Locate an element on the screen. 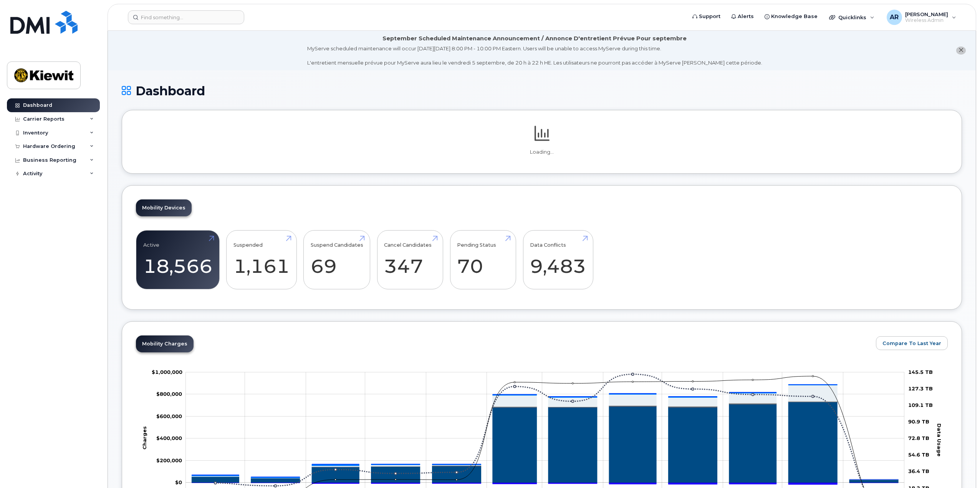 The width and height of the screenshot is (980, 488). tspan: 90.9 TB is located at coordinates (919, 422).